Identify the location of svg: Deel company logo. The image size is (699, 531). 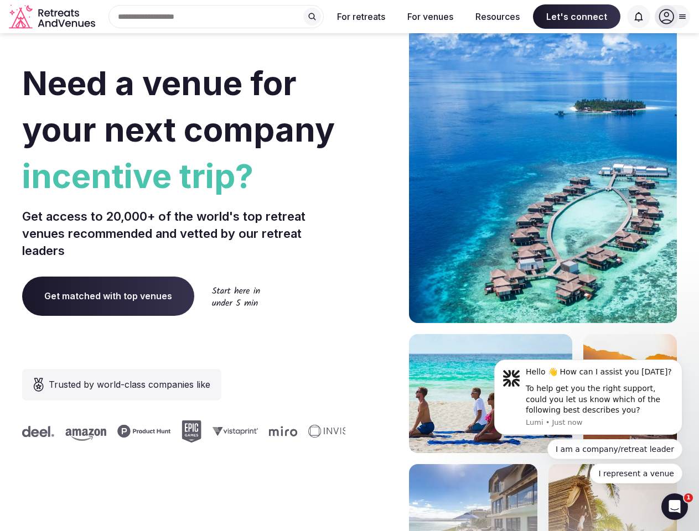
(19, 432).